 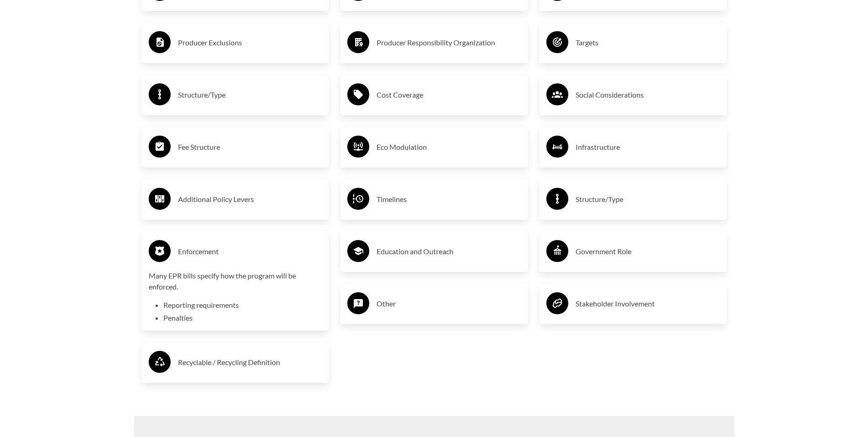 What do you see at coordinates (448, 95) in the screenshot?
I see `h3: Cost Coverage` at bounding box center [448, 95].